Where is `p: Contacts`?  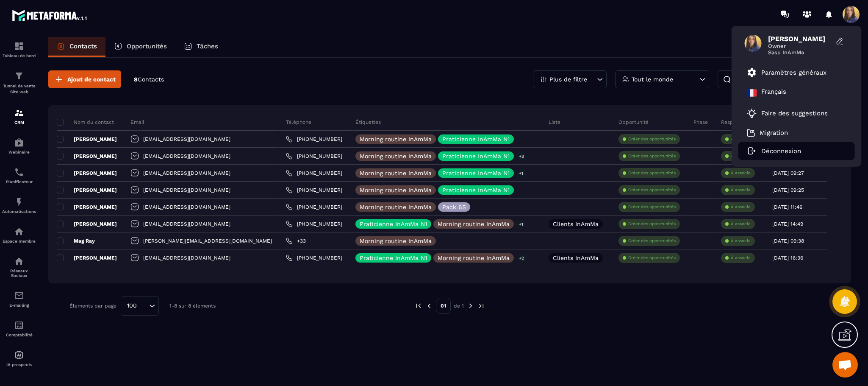
p: Contacts is located at coordinates (83, 46).